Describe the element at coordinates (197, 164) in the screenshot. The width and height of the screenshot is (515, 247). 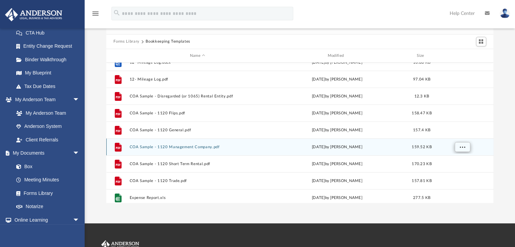
I see `button: COA Sample - 1120 Short Term Rental.pdf` at that location.